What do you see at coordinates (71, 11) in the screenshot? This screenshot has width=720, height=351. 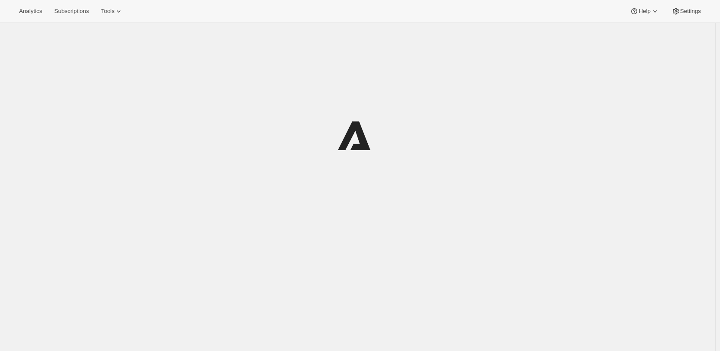 I see `button: Subscriptions` at bounding box center [71, 11].